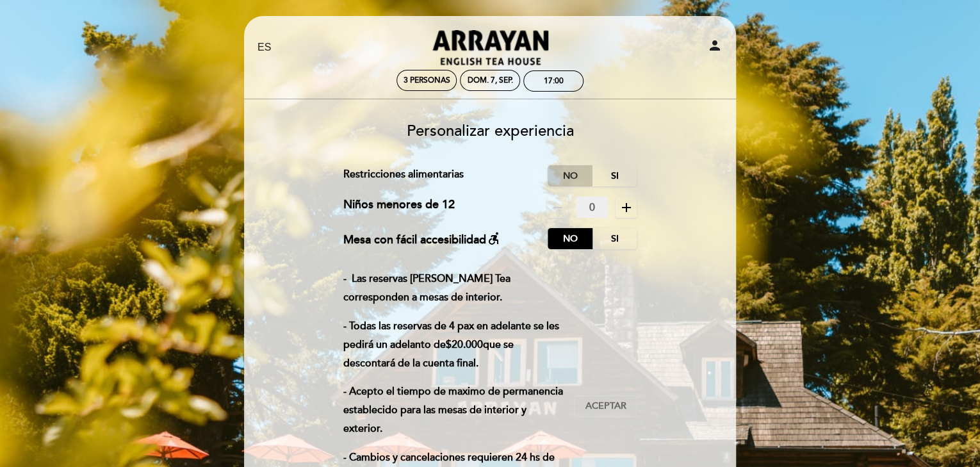 This screenshot has width=980, height=467. Describe the element at coordinates (606, 406) in the screenshot. I see `button: Aceptar` at that location.